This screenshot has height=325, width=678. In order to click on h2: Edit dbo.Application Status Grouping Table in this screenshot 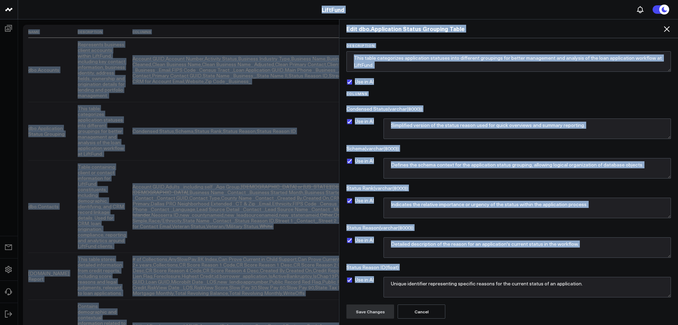, I will do `click(509, 29)`.